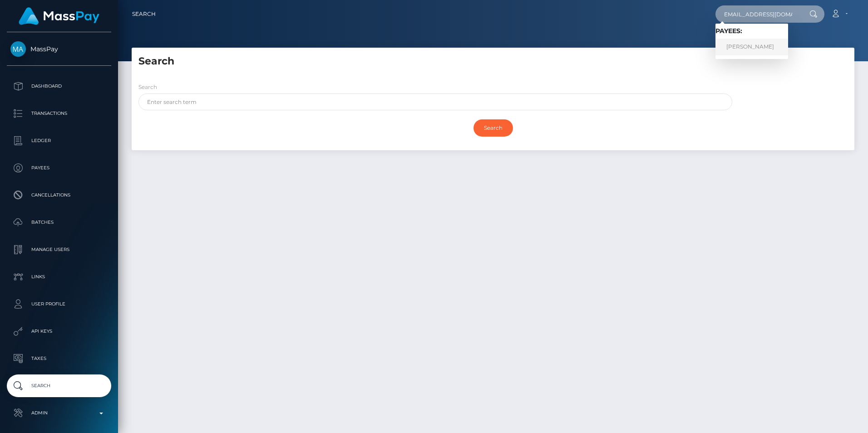 Image resolution: width=868 pixels, height=433 pixels. What do you see at coordinates (59, 168) in the screenshot?
I see `p: Payees` at bounding box center [59, 168].